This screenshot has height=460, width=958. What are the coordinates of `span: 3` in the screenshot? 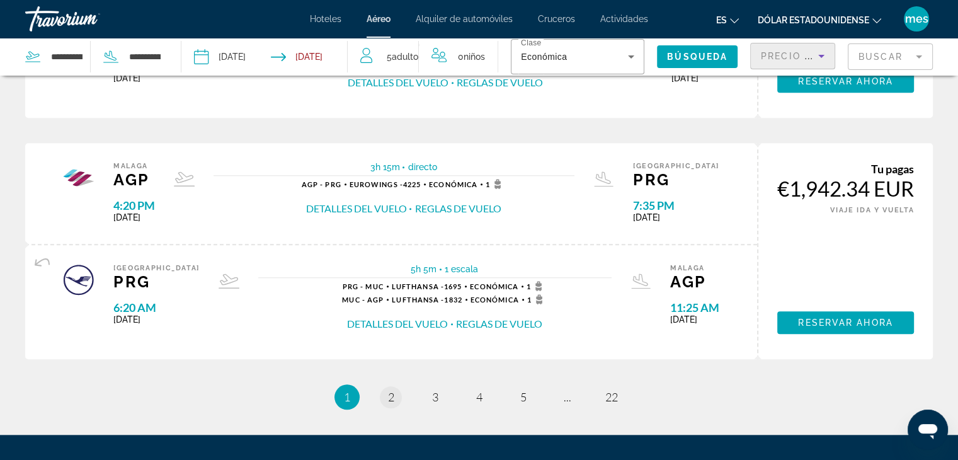 It's located at (435, 397).